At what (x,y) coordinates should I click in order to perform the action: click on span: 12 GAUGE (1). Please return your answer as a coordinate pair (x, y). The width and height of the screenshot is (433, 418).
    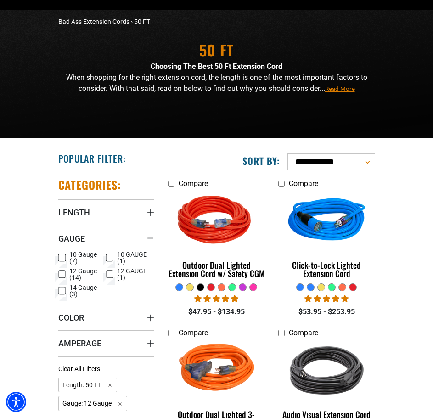
    Looking at the image, I should click on (134, 274).